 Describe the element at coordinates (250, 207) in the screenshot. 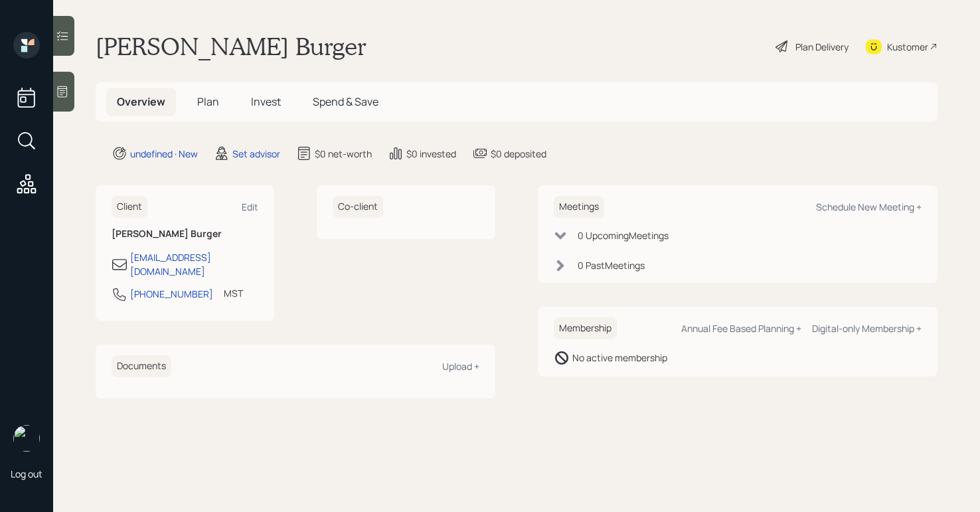

I see `div: Edit` at that location.